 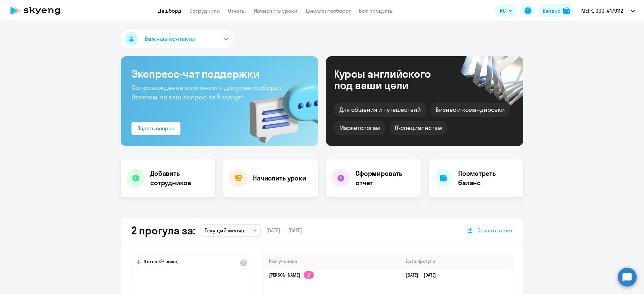 I want to click on button: RU, so click(x=506, y=11).